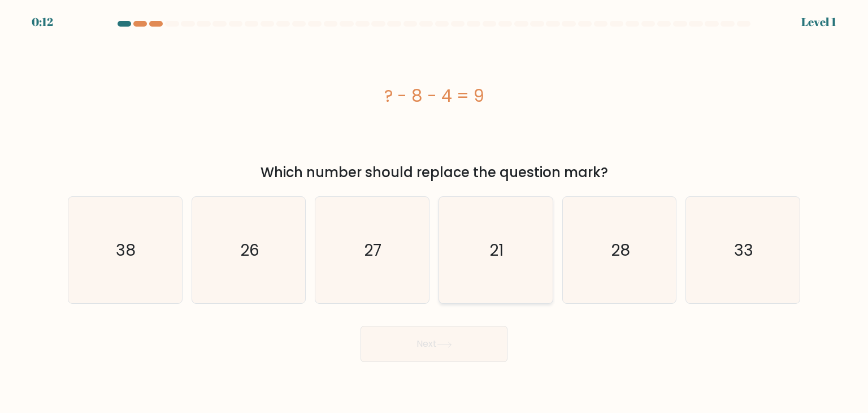 The width and height of the screenshot is (868, 413). What do you see at coordinates (434, 173) in the screenshot?
I see `div: Which number should replace the question mark?` at bounding box center [434, 173].